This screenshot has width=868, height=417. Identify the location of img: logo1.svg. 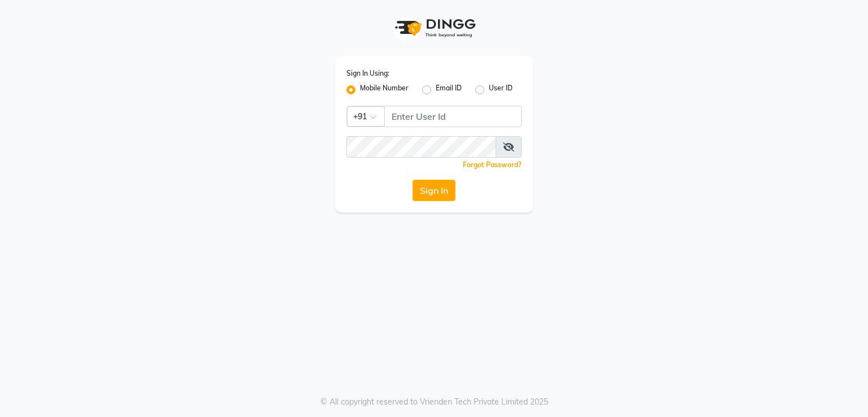
(434, 28).